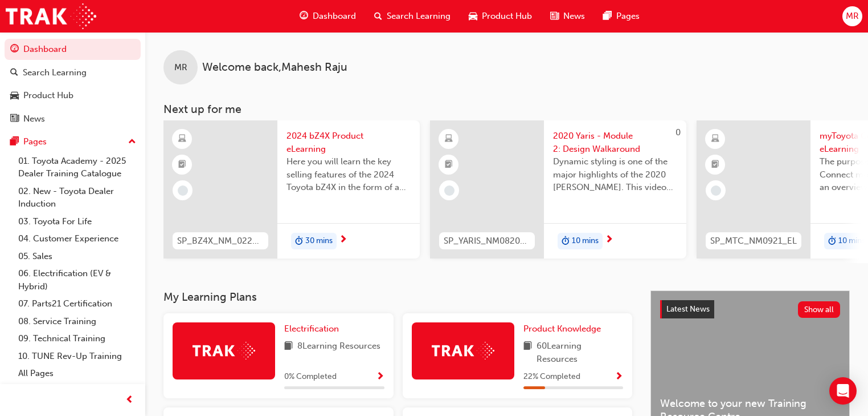 The height and width of the screenshot is (416, 868). Describe the element at coordinates (55, 72) in the screenshot. I see `div: Search Learning` at that location.